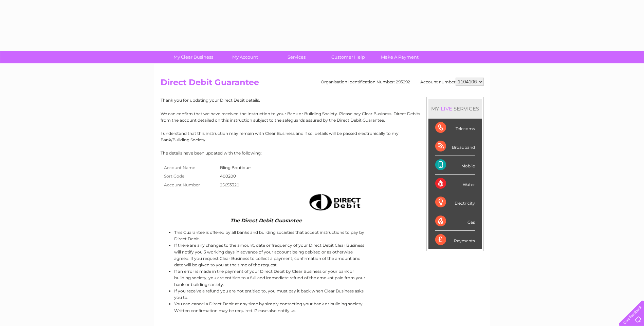 This screenshot has width=644, height=326. I want to click on div: MY SERVICES, so click(455, 109).